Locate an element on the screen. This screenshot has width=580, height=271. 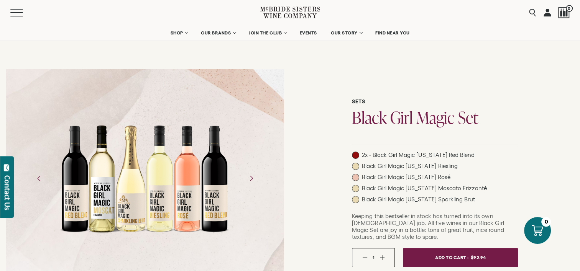
a: OUR BRANDS is located at coordinates (218, 33).